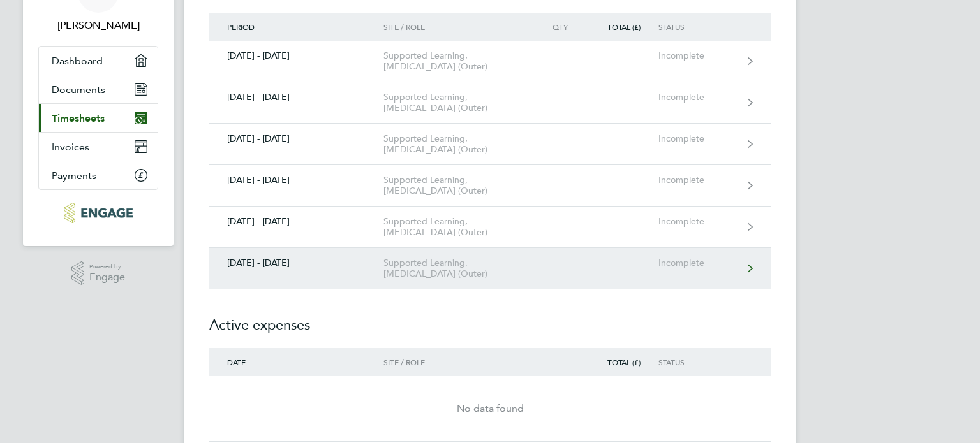  Describe the element at coordinates (240, 27) in the screenshot. I see `span: Period` at that location.